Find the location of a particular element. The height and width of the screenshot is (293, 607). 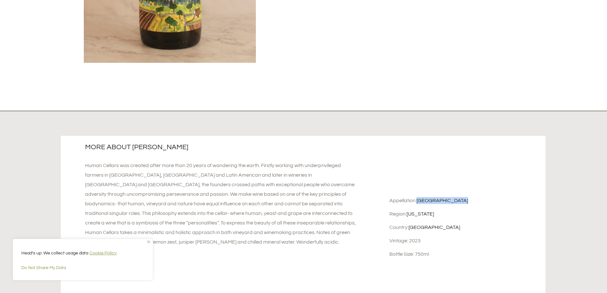

h2: Varietals is located at coordinates (223, 262).